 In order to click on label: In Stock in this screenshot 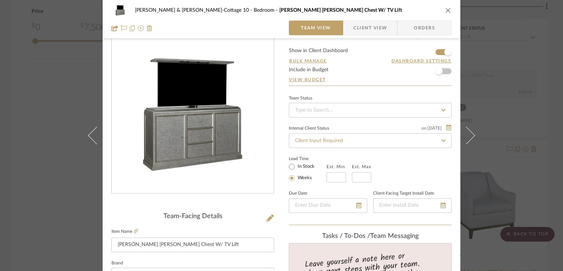, I will do `click(306, 167)`.